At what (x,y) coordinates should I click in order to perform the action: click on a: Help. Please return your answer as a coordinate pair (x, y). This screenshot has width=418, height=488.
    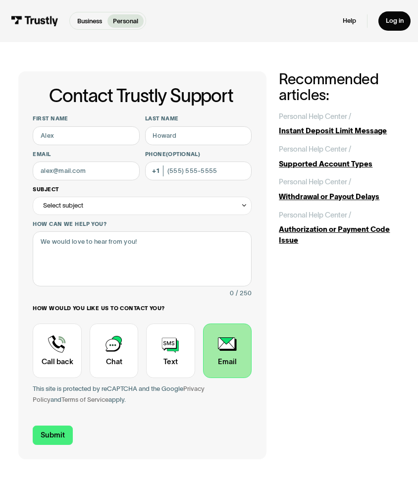
    Looking at the image, I should click on (349, 21).